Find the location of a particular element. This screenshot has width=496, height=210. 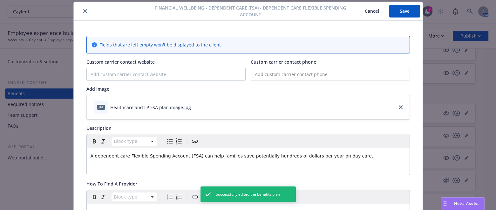

div: Healthcare and LP FSA plan image.jpg is located at coordinates (151, 107).